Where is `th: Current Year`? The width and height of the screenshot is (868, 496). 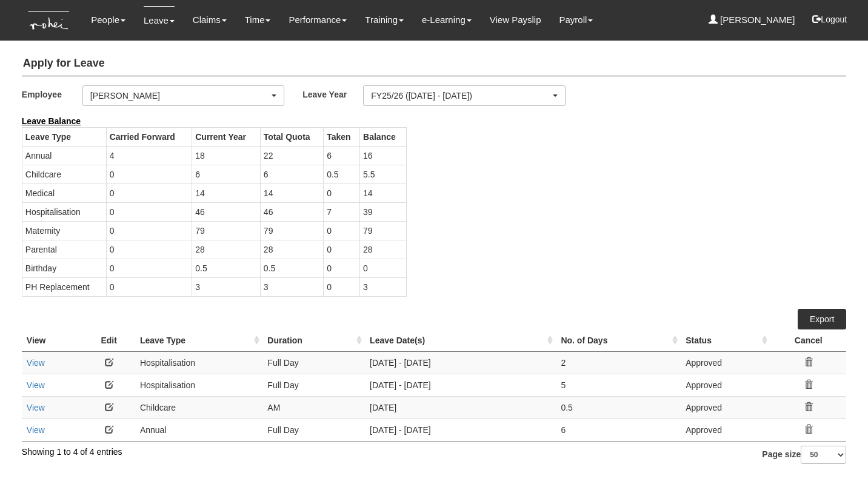
th: Current Year is located at coordinates (226, 136).